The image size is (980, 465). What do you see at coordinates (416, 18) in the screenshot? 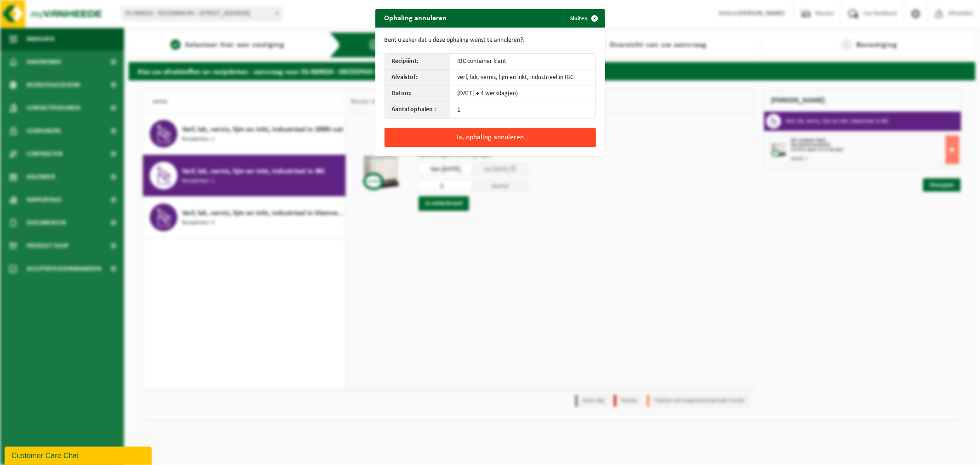
I see `h2: Ophaling annuleren` at bounding box center [416, 18].